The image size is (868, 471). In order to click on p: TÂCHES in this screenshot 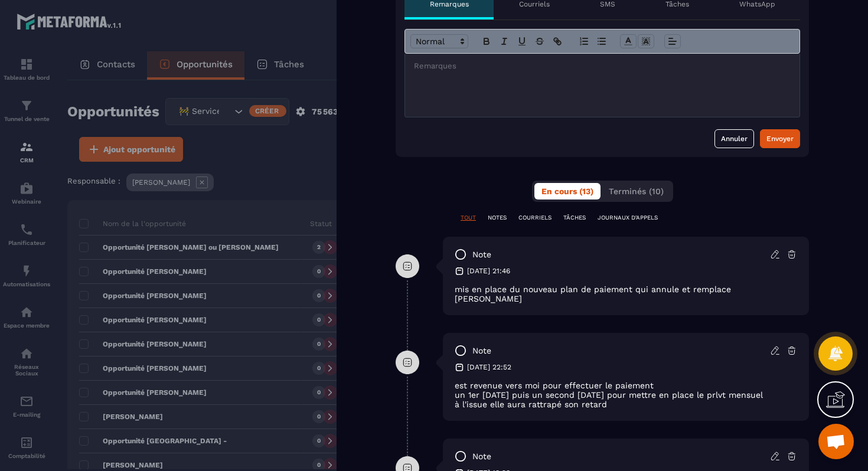, I will do `click(575, 218)`.